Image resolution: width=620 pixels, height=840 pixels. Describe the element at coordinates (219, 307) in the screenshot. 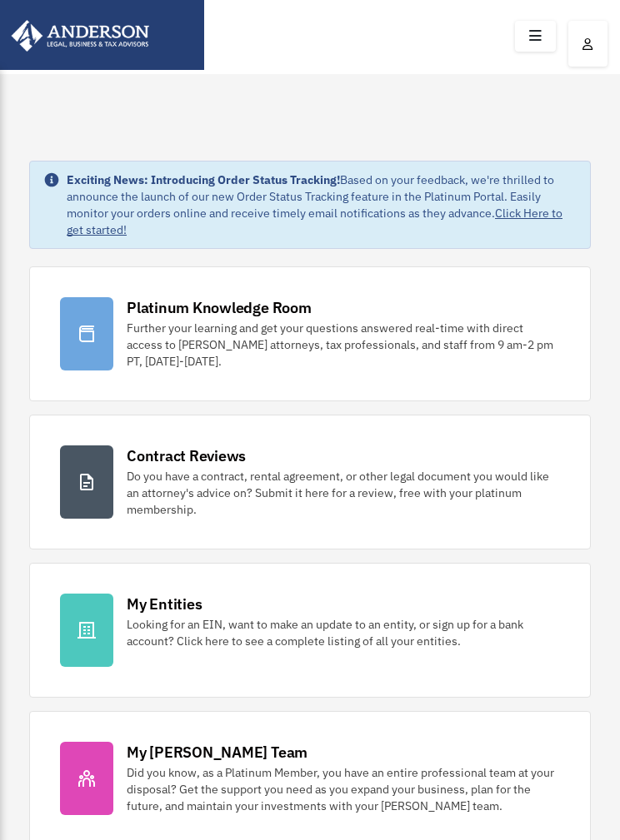

I see `div: Platinum Knowledge Room` at that location.